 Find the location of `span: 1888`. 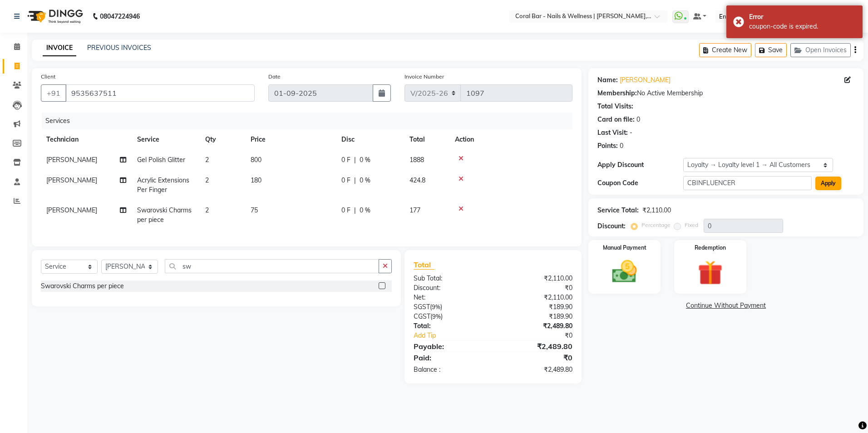

span: 1888 is located at coordinates (417, 160).